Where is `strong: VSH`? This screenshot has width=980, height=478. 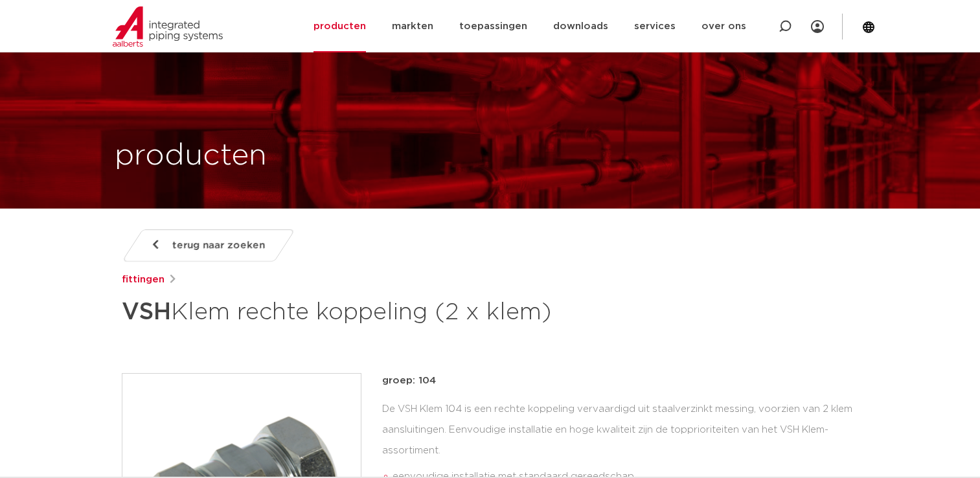 strong: VSH is located at coordinates (146, 312).